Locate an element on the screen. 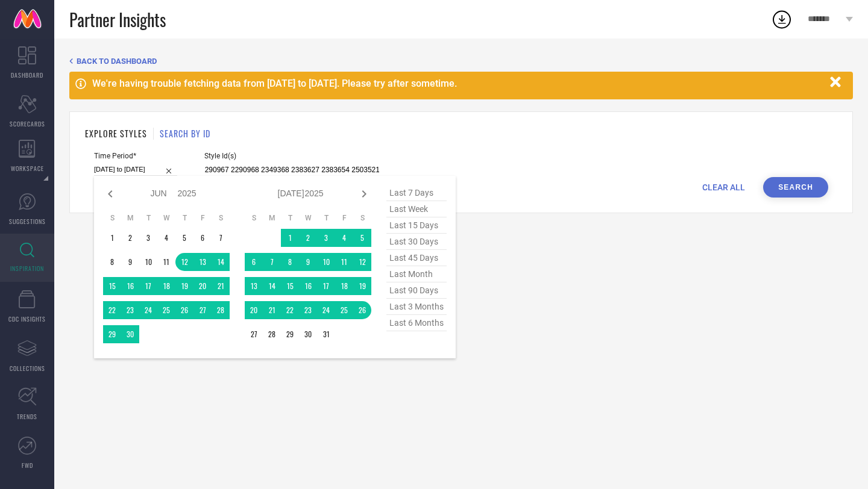 This screenshot has height=489, width=868. span: CDC INSIGHTS is located at coordinates (27, 319).